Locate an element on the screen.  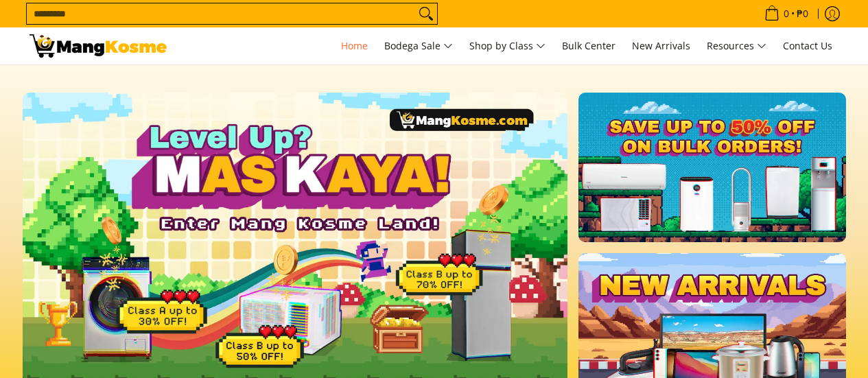
button: Search is located at coordinates (426, 13).